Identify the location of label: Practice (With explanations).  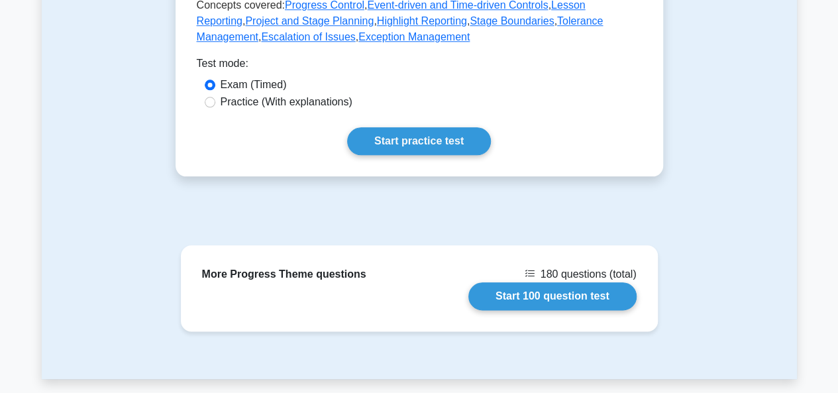
(286, 102).